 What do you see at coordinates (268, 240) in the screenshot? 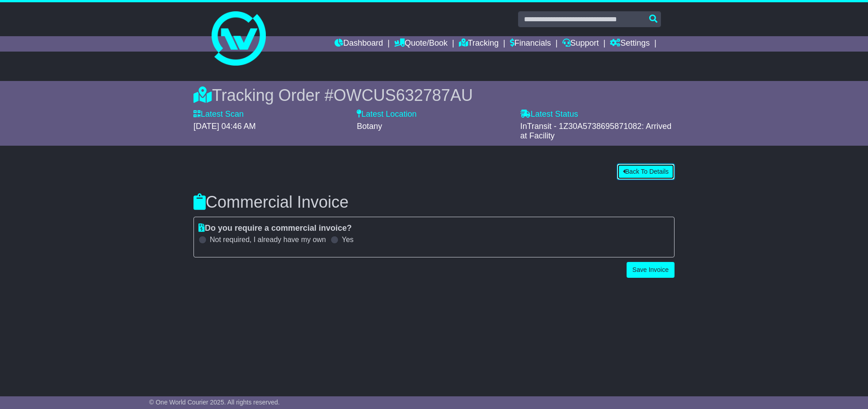
I see `label: Not required, I already have my own` at bounding box center [268, 240].